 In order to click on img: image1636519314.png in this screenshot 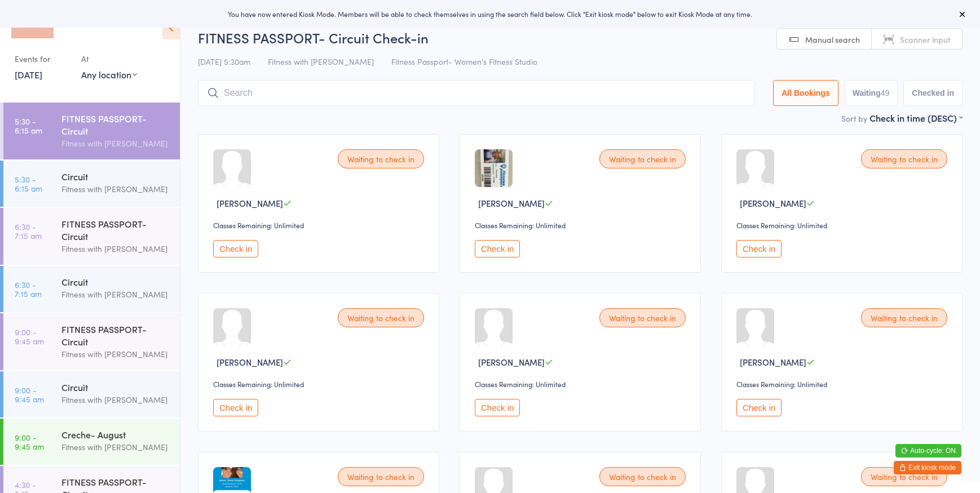, I will do `click(493, 168)`.